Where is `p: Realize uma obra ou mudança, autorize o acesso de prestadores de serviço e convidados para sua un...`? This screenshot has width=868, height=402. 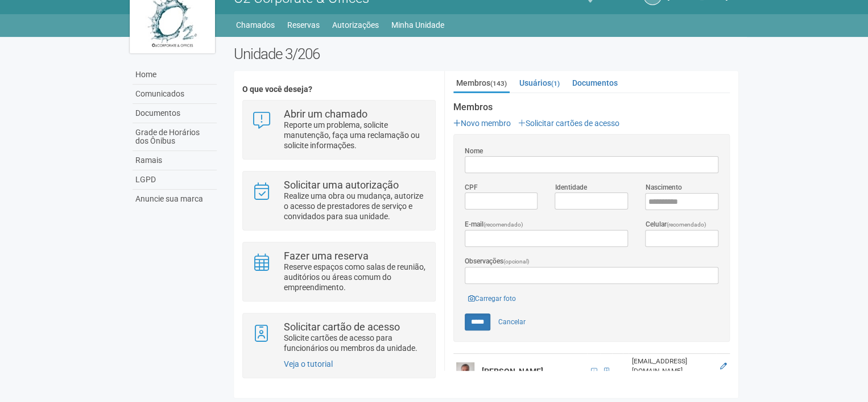
p: Realize uma obra ou mudança, autorize o acesso de prestadores de serviço e convidados para sua un... is located at coordinates (355, 206).